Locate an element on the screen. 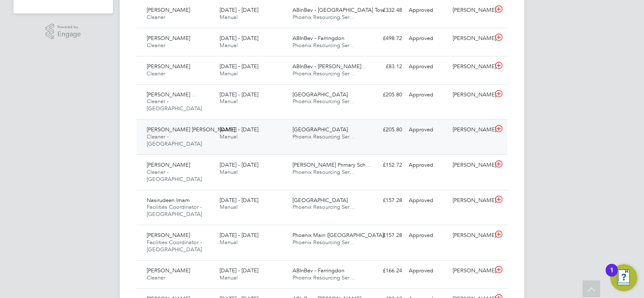 The width and height of the screenshot is (644, 298). span: Engage is located at coordinates (69, 34).